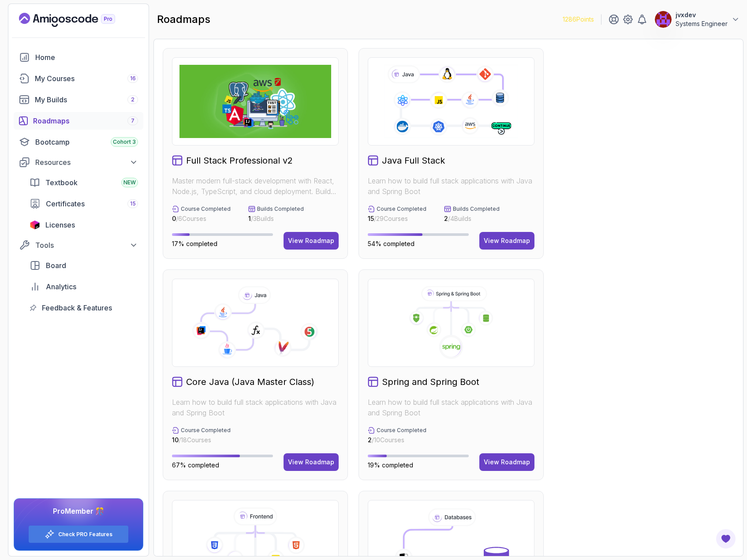 The height and width of the screenshot is (560, 747). What do you see at coordinates (133, 121) in the screenshot?
I see `span: 7` at bounding box center [133, 121].